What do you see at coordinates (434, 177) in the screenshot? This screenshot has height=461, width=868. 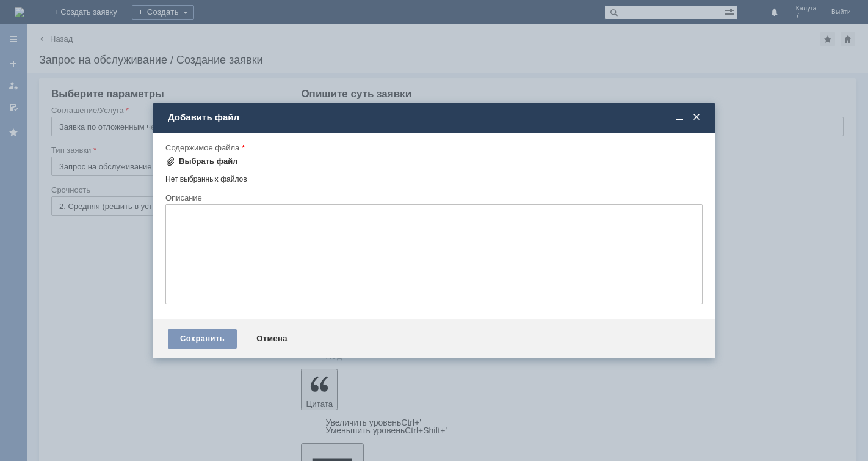 I see `div: Нет выбранных файлов` at bounding box center [434, 177].